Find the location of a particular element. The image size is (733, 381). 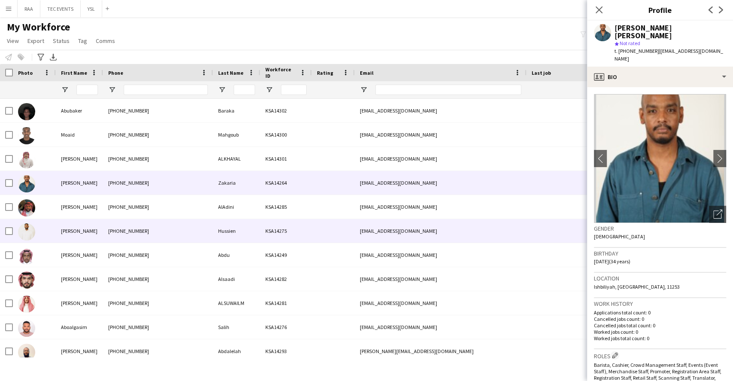

div: KSA14264 is located at coordinates (286, 183).